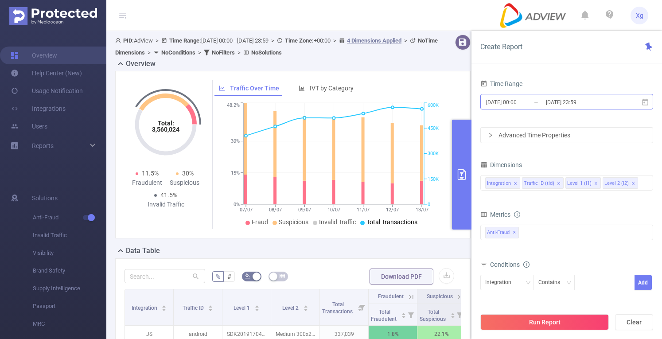  What do you see at coordinates (543, 183) in the screenshot?
I see `li: Traffic ID (tid)` at bounding box center [543, 183].